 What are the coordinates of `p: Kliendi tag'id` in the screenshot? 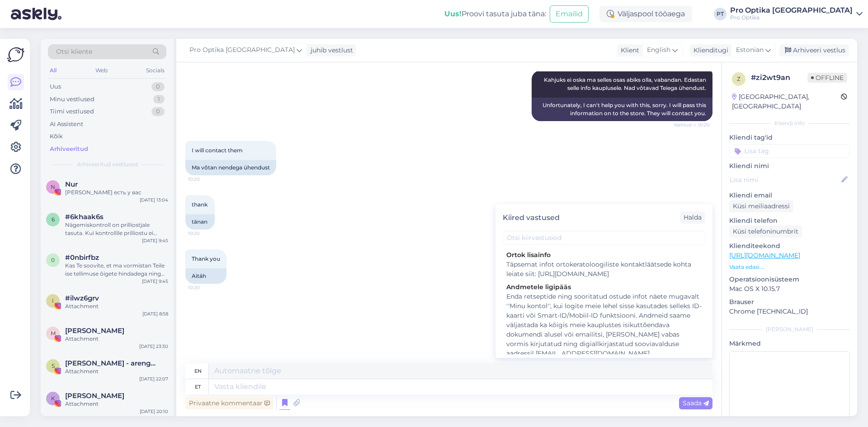 It's located at (789, 137).